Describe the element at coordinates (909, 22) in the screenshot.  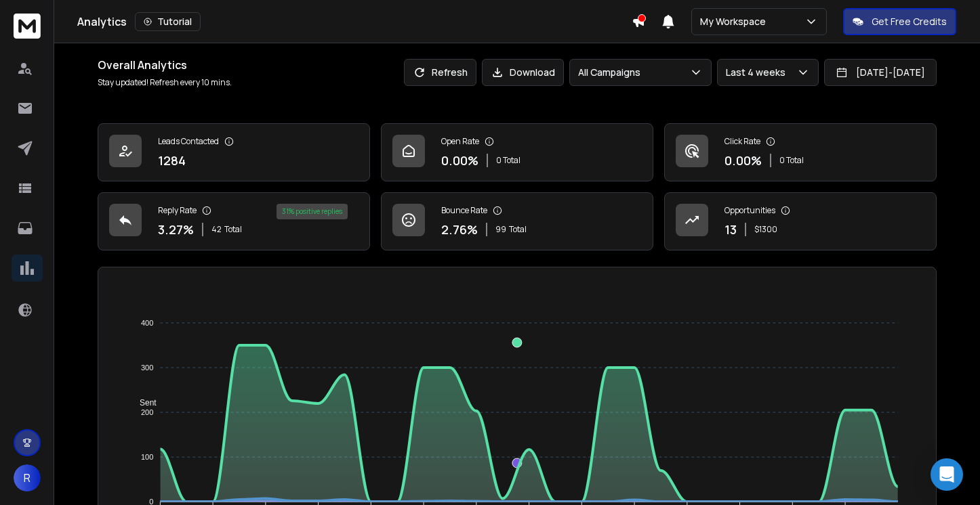
I see `p: Get Free Credits` at that location.